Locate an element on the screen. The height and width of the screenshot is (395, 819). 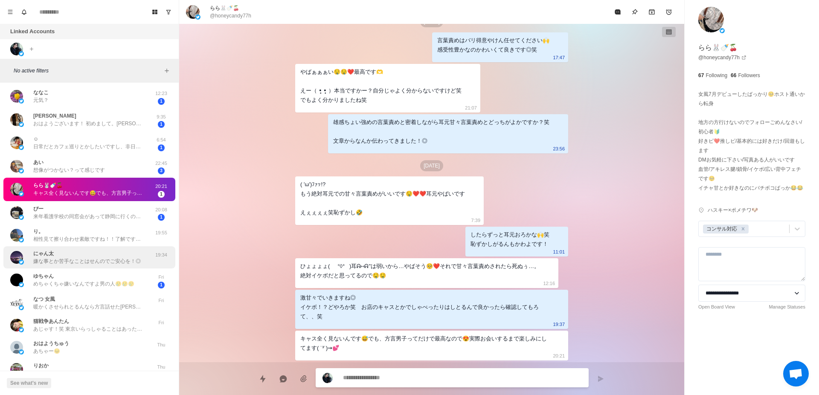
p: り。 is located at coordinates (38, 232).